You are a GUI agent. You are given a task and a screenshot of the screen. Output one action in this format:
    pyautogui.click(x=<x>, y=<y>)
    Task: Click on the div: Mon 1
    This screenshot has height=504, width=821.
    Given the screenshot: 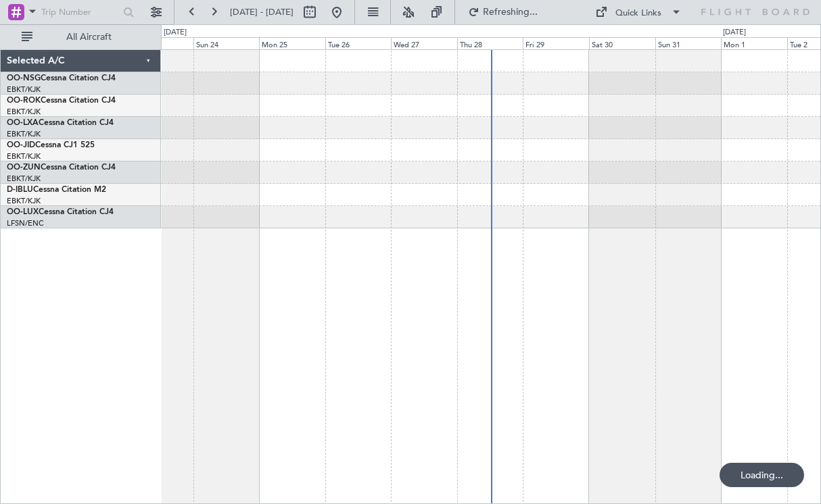 What is the action you would take?
    pyautogui.click(x=754, y=43)
    